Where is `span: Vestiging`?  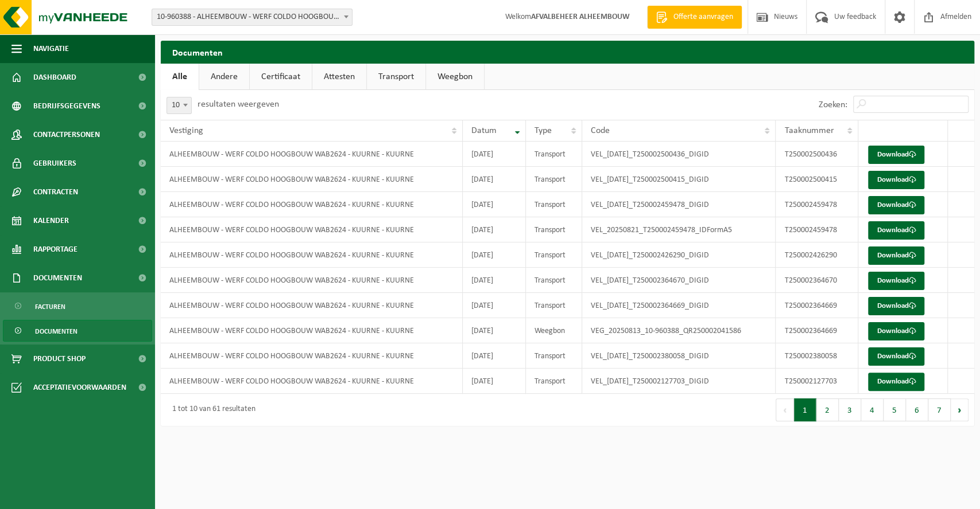 span: Vestiging is located at coordinates (186, 131).